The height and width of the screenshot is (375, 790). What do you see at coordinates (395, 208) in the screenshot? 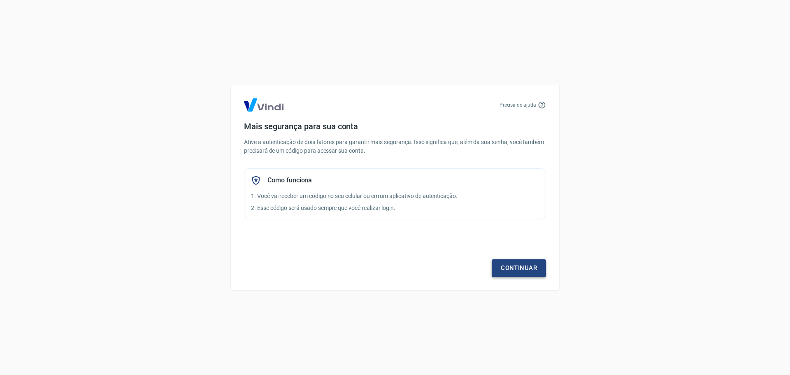
I see `p: 2. Esse código será usado sempre que você realizar login.` at bounding box center [395, 208].